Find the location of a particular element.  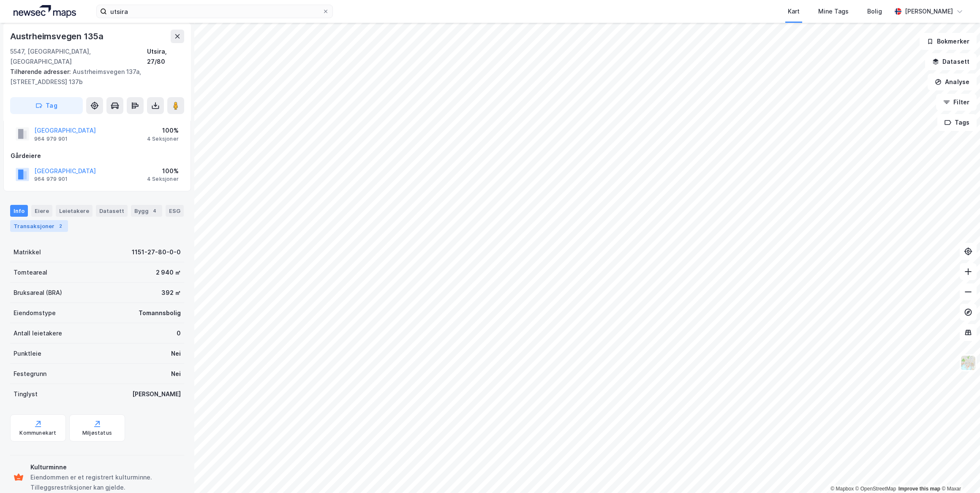

a: Mapbox is located at coordinates (841, 489).